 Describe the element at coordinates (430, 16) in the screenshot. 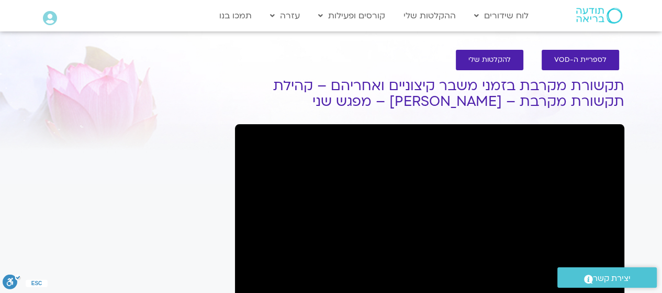

I see `a: ההקלטות שלי` at that location.